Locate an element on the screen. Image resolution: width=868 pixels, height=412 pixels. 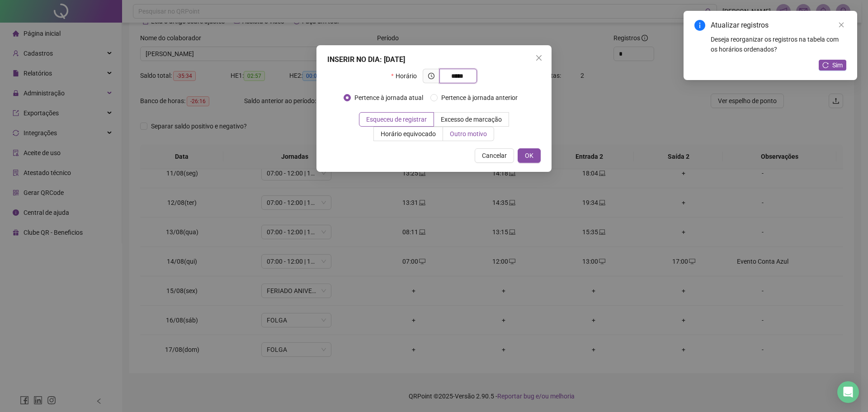
span: clock-circle is located at coordinates (431, 76).